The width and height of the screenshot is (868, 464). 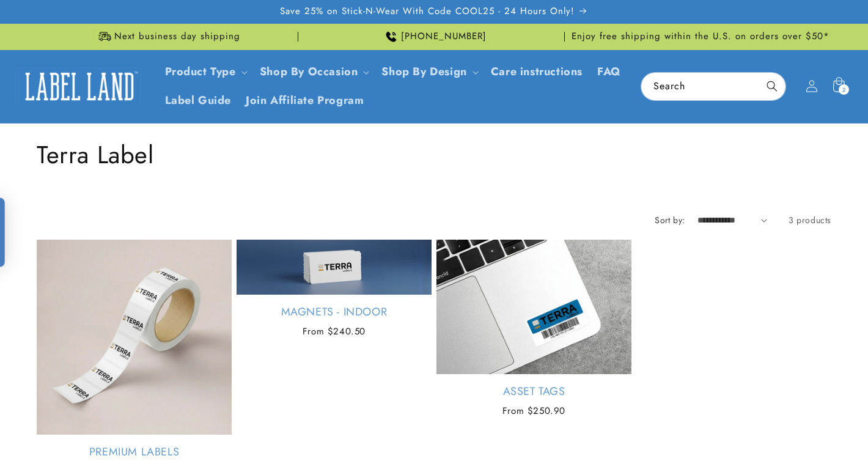 I want to click on span: Enjoy free shipping within the U.S. on orders over $50*, so click(x=701, y=37).